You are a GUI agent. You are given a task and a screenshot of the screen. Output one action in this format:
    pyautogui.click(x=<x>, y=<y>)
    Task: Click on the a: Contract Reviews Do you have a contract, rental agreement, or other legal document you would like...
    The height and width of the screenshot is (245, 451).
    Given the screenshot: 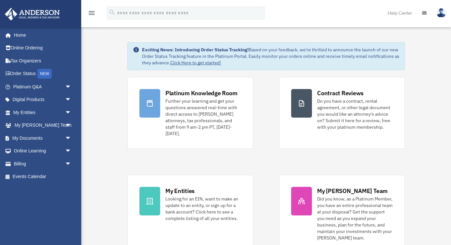 What is the action you would take?
    pyautogui.click(x=342, y=113)
    